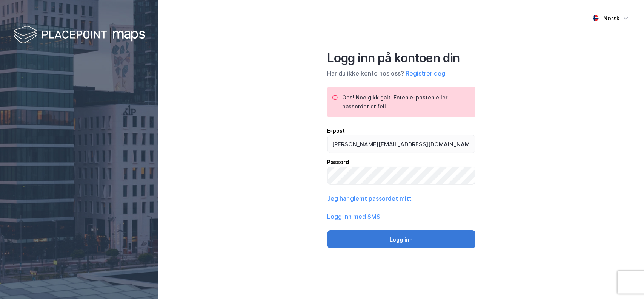  What do you see at coordinates (370, 199) in the screenshot?
I see `button: Jeg har glemt passordet mitt` at bounding box center [370, 199].